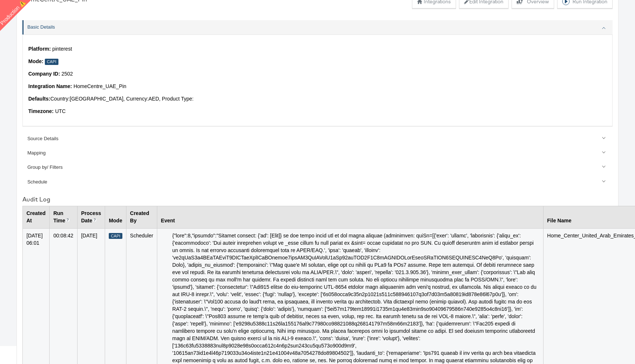  Describe the element at coordinates (50, 86) in the screenshot. I see `strong: Integration Name:` at that location.